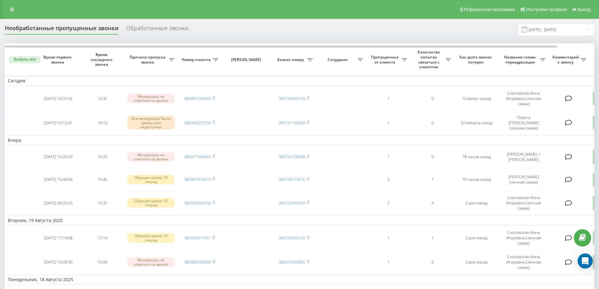  I want to click on a: 380967910674, so click(197, 179).